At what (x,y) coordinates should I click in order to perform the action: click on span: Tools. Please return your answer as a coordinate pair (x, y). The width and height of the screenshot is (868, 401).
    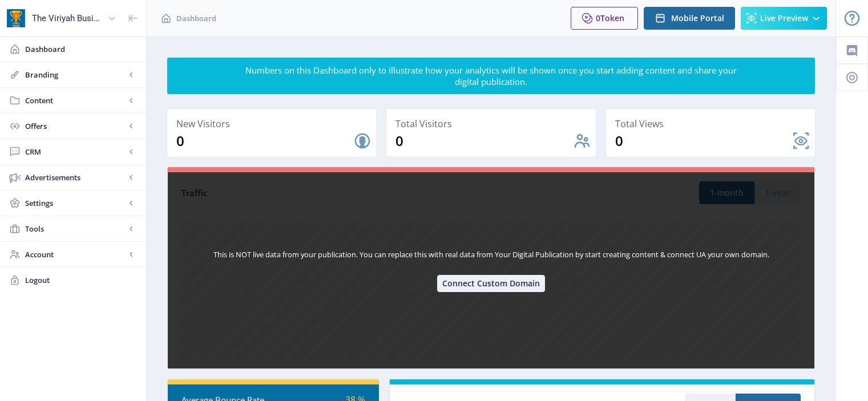
    Looking at the image, I should click on (76, 229).